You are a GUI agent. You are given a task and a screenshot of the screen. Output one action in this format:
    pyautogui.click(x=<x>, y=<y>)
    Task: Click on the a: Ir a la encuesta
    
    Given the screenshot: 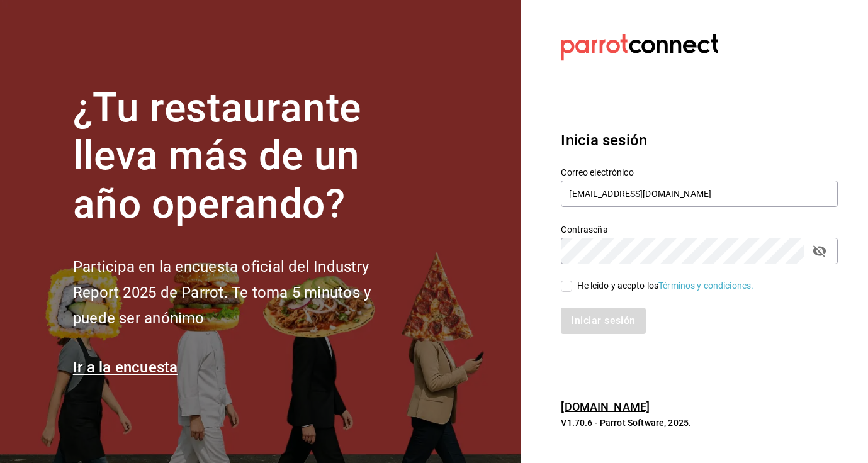 What is the action you would take?
    pyautogui.click(x=125, y=367)
    